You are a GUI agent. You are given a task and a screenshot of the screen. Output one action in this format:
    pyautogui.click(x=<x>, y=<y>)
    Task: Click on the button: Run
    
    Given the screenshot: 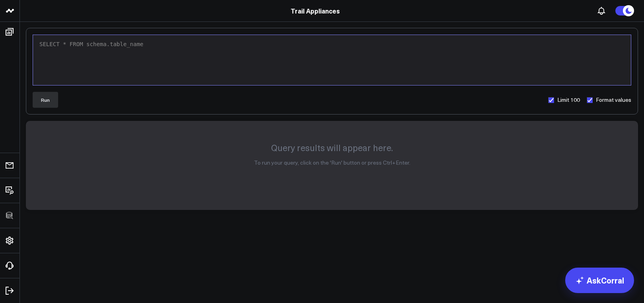 What is the action you would take?
    pyautogui.click(x=46, y=100)
    